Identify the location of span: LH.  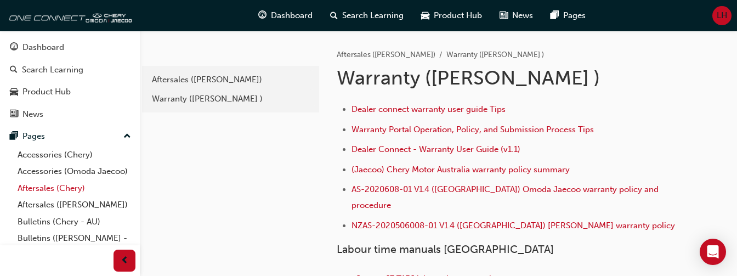
(722, 15).